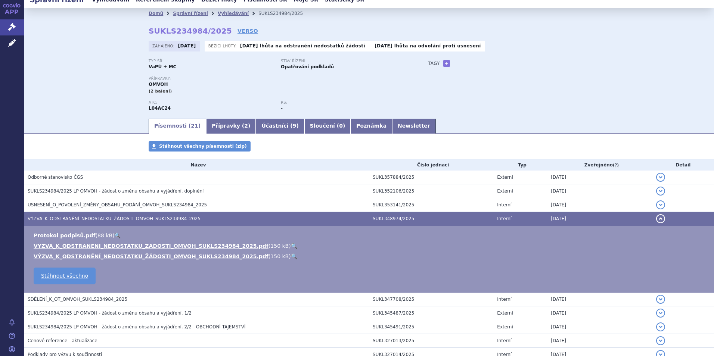 This screenshot has height=356, width=714. What do you see at coordinates (164, 46) in the screenshot?
I see `span: Zahájeno:` at bounding box center [164, 46].